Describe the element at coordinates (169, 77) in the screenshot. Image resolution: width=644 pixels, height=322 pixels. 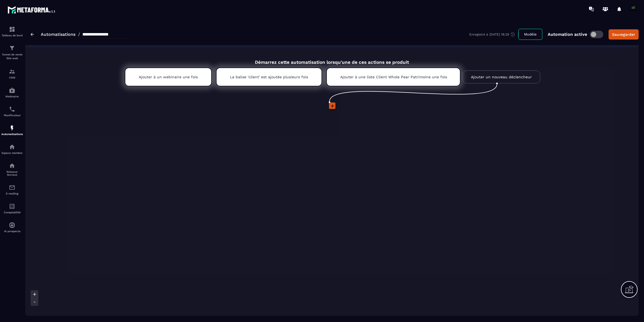
I see `p: Ajouter à un webinaire une fois` at that location.